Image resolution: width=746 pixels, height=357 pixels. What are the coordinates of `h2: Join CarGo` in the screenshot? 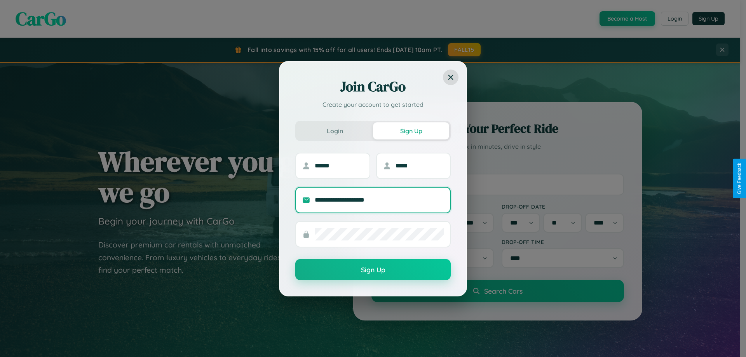 It's located at (373, 87).